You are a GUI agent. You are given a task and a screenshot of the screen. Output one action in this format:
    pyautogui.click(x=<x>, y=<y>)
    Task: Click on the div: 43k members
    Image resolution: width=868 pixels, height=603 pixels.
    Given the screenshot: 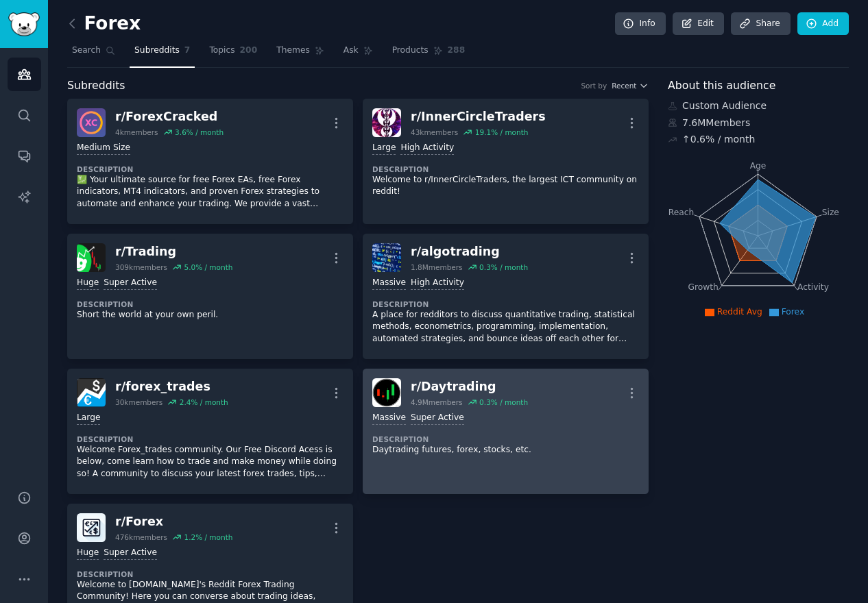 What is the action you would take?
    pyautogui.click(x=434, y=133)
    